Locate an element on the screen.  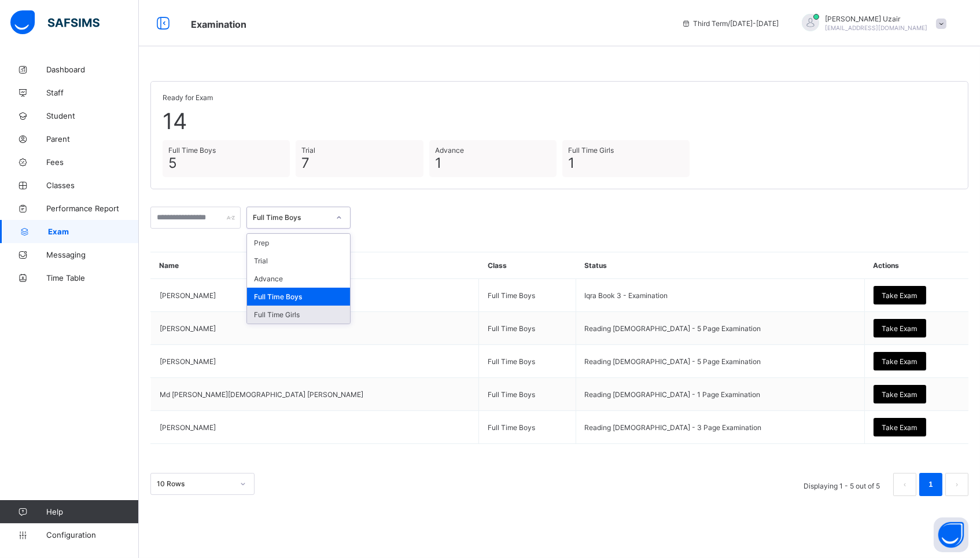
button: prev page is located at coordinates (905, 485).